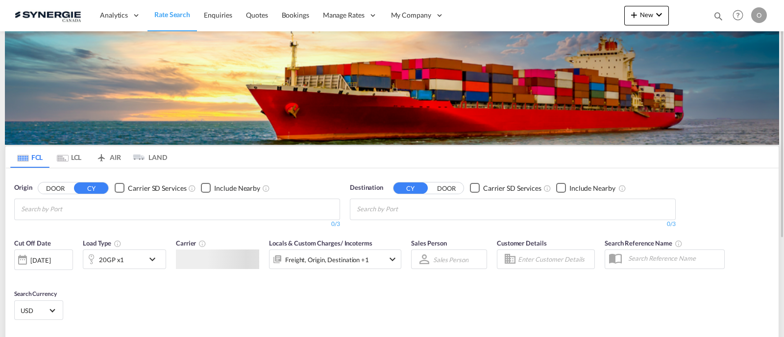  What do you see at coordinates (101, 155) in the screenshot?
I see `md-icon: icon-airplane` at bounding box center [101, 155].